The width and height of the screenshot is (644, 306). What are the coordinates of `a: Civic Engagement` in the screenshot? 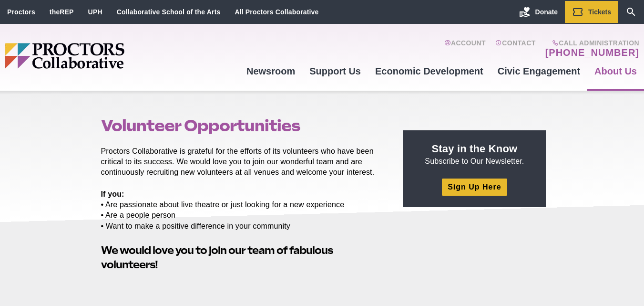 It's located at (539, 71).